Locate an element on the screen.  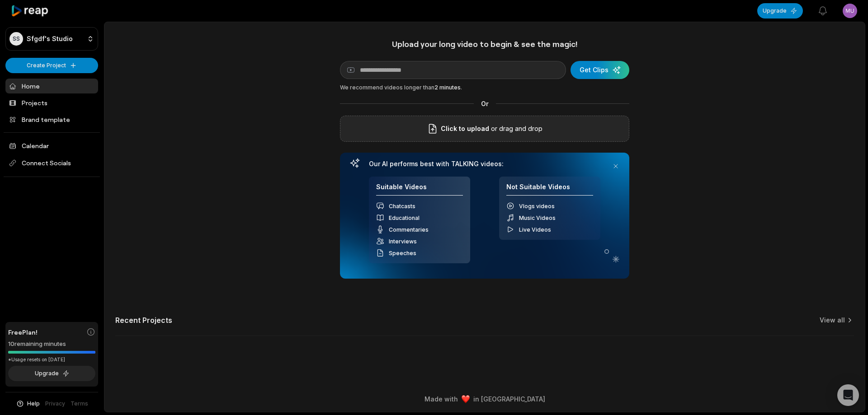
button: Create Project is located at coordinates (52, 65).